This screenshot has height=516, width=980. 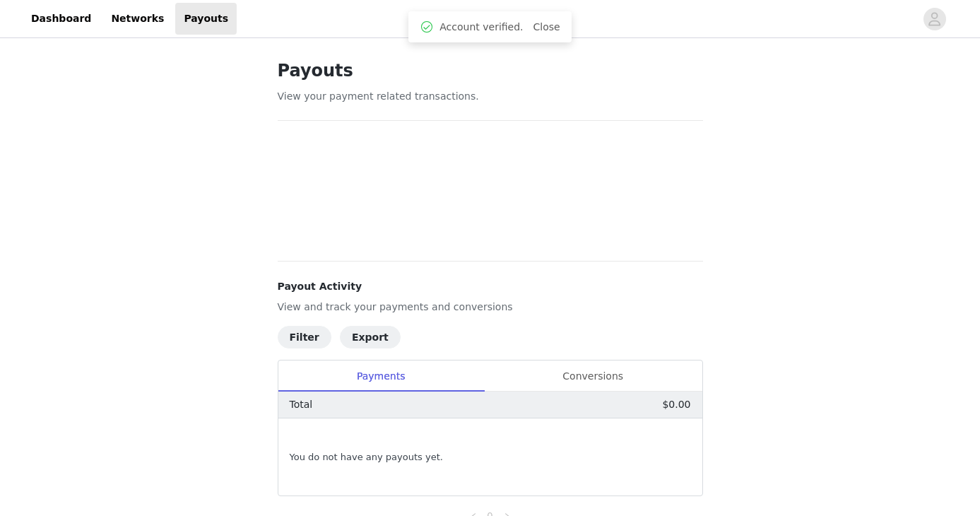 I want to click on div: avatar, so click(x=934, y=19).